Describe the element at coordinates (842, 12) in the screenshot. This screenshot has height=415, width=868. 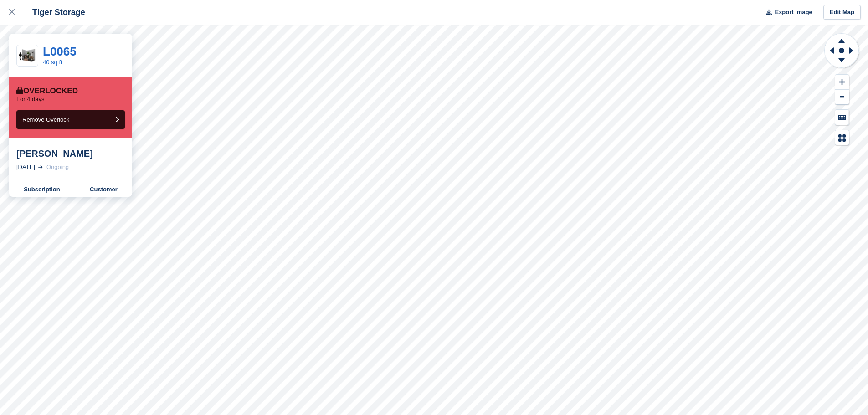
I see `a: Edit Map` at that location.